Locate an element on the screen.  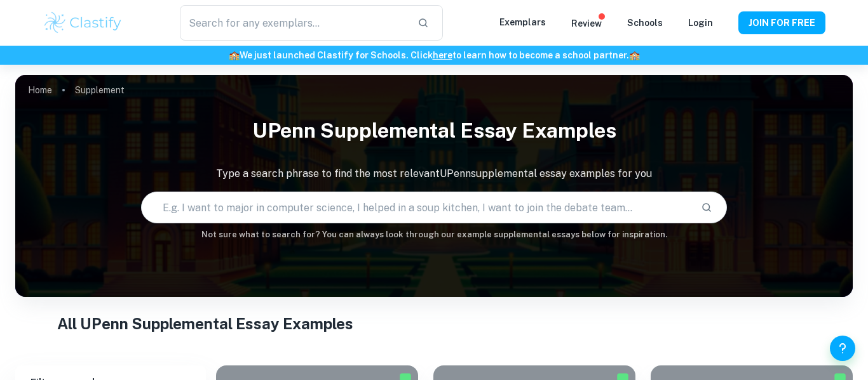
button: JOIN FOR FREE is located at coordinates (781, 23).